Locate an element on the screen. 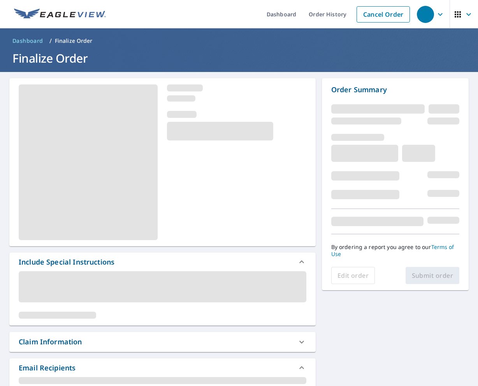 This screenshot has width=478, height=386. p: By ordering a report you agree to our is located at coordinates (395, 251).